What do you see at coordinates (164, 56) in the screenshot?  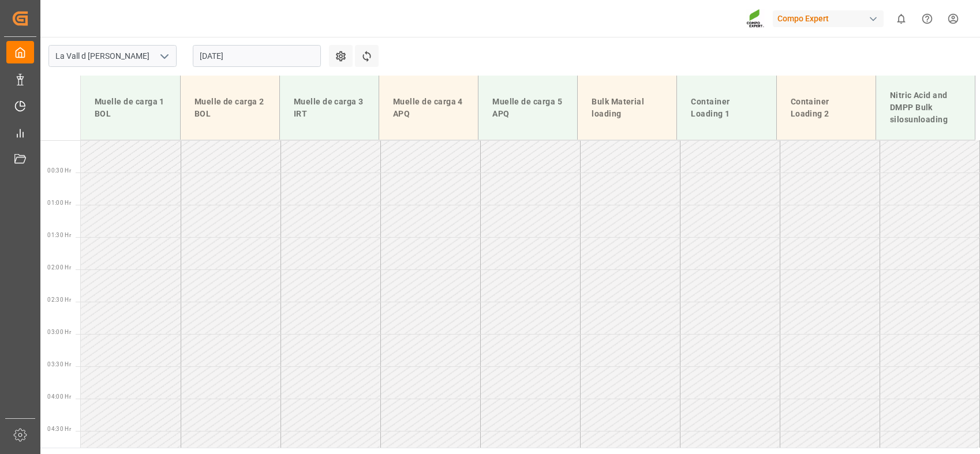 I see `button: open menu` at bounding box center [164, 56].